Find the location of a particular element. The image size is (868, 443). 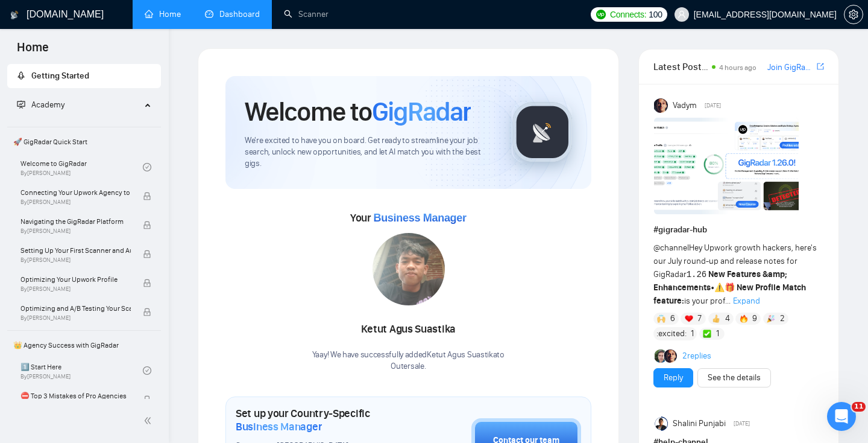

span: Optimizing Your Upwork Profile is located at coordinates (75, 279).